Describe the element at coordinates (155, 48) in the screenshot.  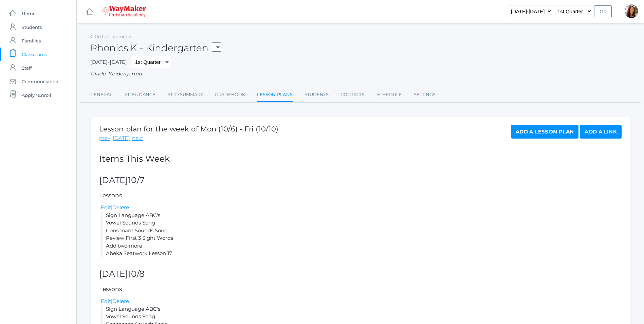
I see `h2: Phonics K - Kindergarten` at that location.